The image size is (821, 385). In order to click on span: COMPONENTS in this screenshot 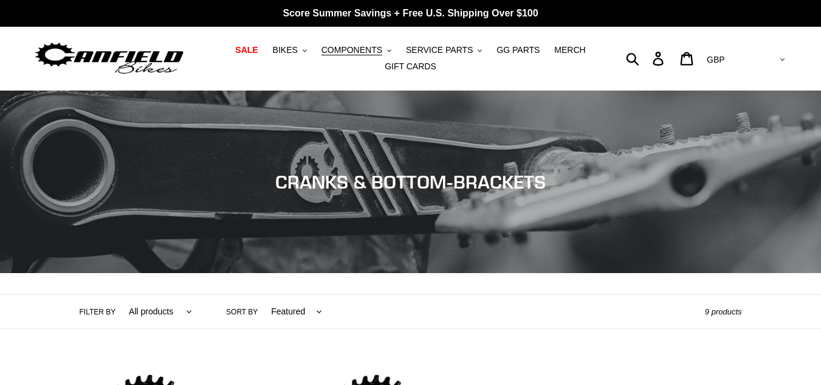, I will do `click(352, 50)`.